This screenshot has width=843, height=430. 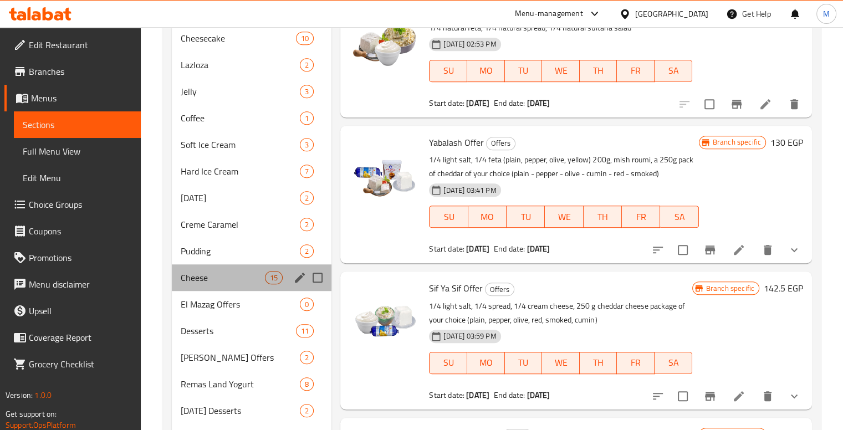 I want to click on span: Cheese, so click(x=223, y=278).